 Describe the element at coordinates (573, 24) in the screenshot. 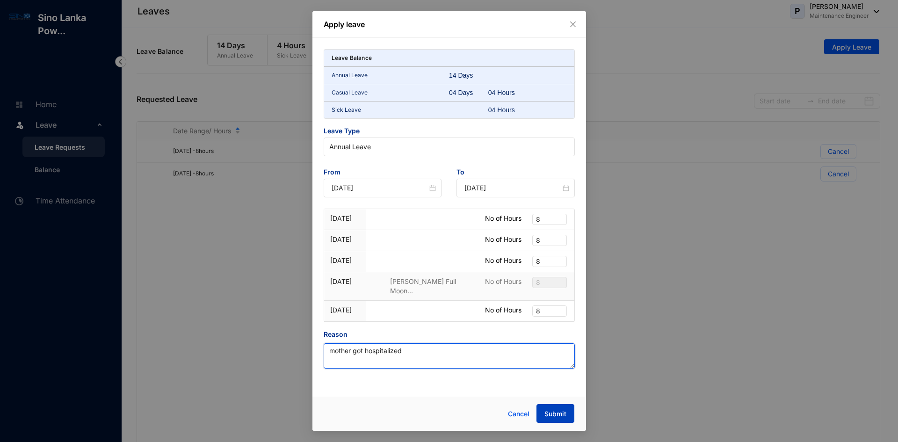

I see `button: Close` at that location.